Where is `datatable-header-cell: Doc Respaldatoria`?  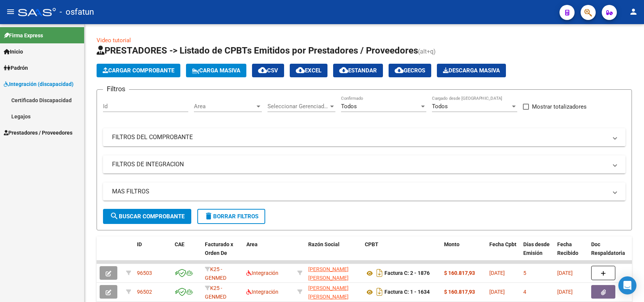
datatable-header-cell: Doc Respaldatoria is located at coordinates (610, 253).